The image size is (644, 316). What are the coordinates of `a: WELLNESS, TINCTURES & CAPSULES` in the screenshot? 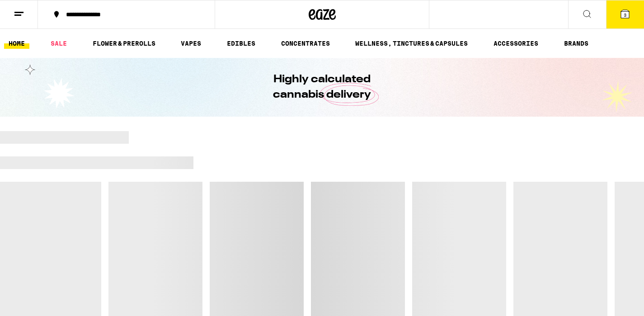 It's located at (412, 43).